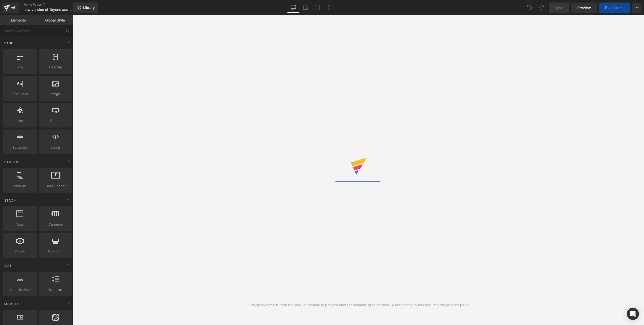 The width and height of the screenshot is (644, 325). What do you see at coordinates (55, 290) in the screenshot?
I see `span: Icon List` at bounding box center [55, 290].